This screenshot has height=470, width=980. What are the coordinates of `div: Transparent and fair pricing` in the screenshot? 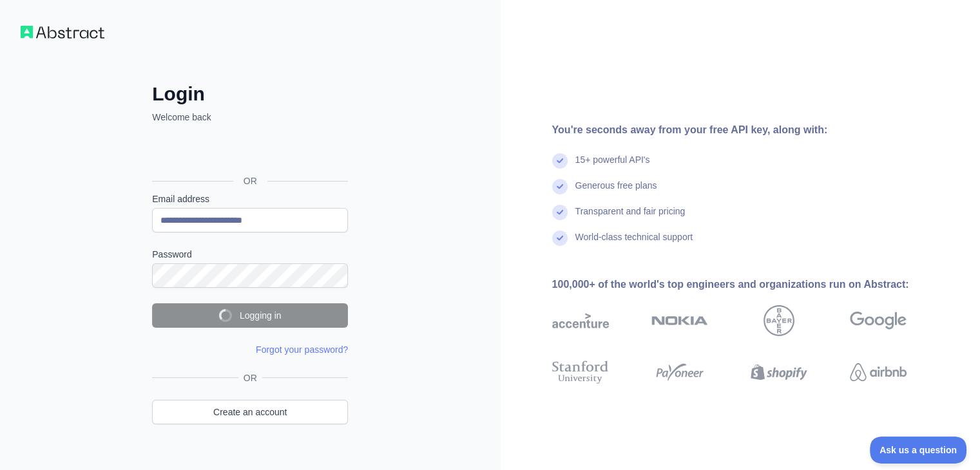 It's located at (630, 218).